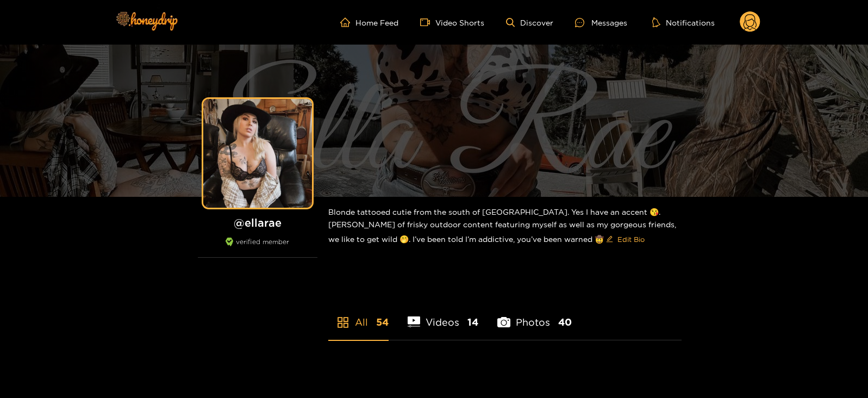 This screenshot has width=868, height=398. I want to click on li: Videos, so click(443, 316).